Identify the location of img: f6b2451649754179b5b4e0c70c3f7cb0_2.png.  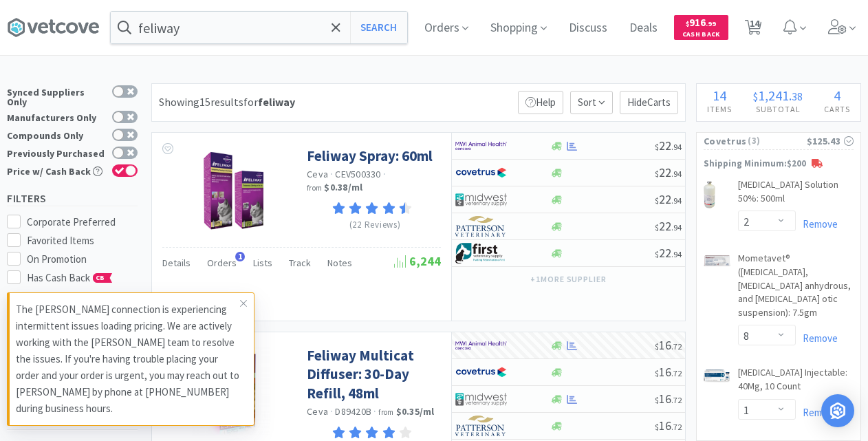
(481, 345).